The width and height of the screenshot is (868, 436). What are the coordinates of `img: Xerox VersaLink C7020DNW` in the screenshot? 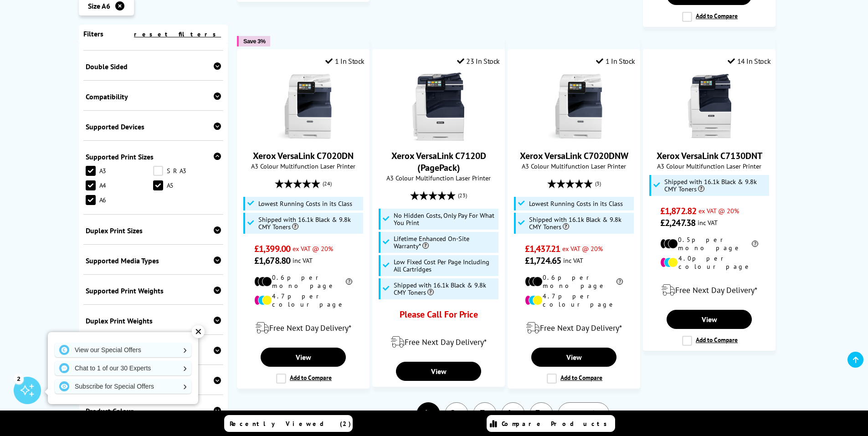 It's located at (574, 107).